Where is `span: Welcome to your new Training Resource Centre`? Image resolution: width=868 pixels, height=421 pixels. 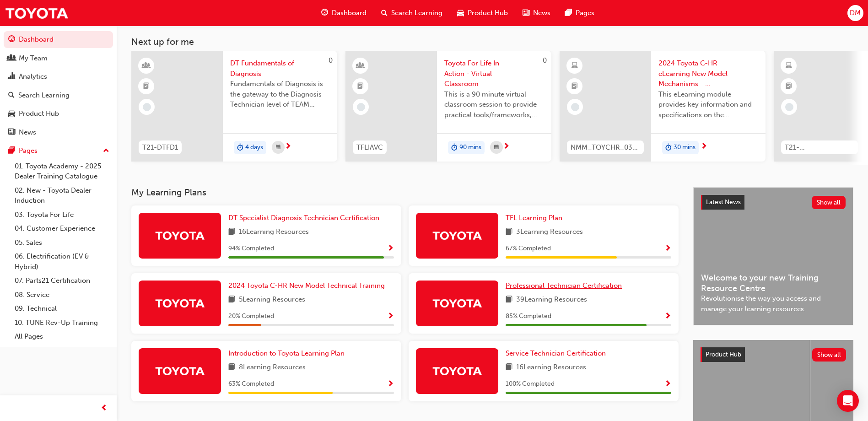 span: Welcome to your new Training Resource Centre is located at coordinates (774, 282).